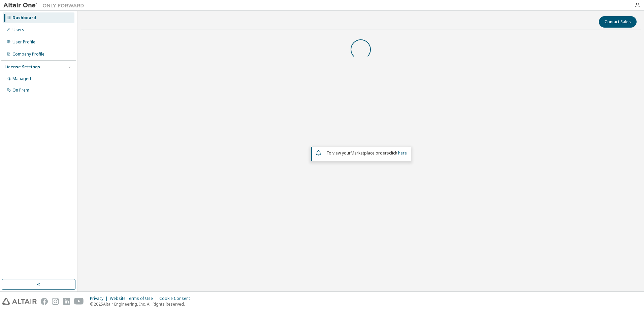  What do you see at coordinates (66, 301) in the screenshot?
I see `img: linkedin.svg` at bounding box center [66, 301].